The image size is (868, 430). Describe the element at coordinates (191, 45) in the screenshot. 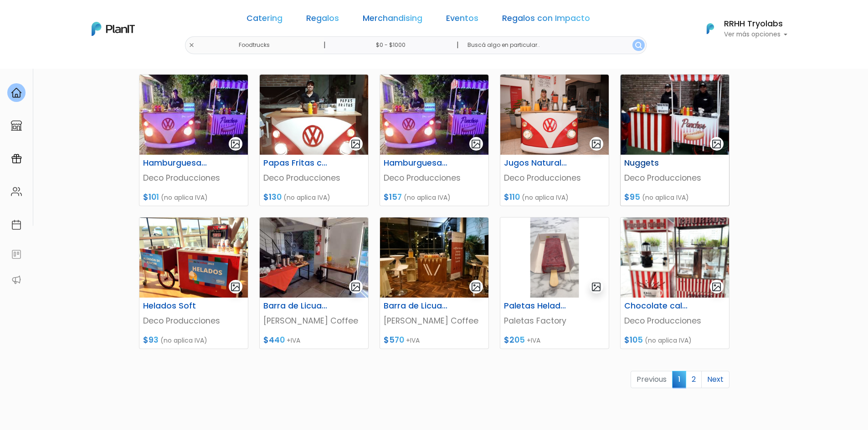

I see `img: close-6986928ebcb1d6c9903e3b54e860dbc4d054630f23adef3a32610726dff6a82b.svg` at that location.